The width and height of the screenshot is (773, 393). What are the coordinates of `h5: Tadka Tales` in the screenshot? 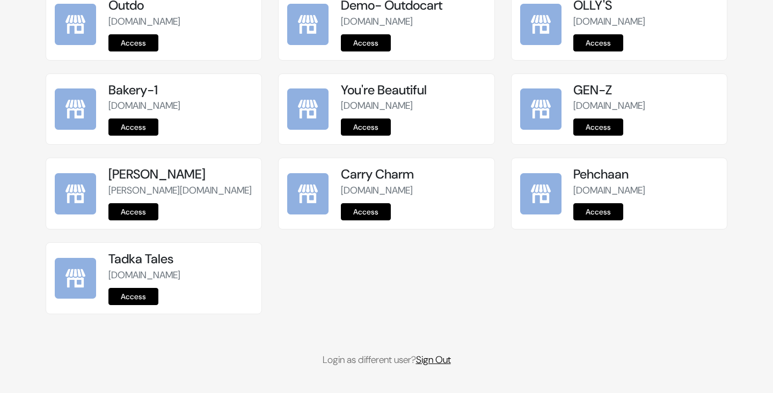 It's located at (180, 259).